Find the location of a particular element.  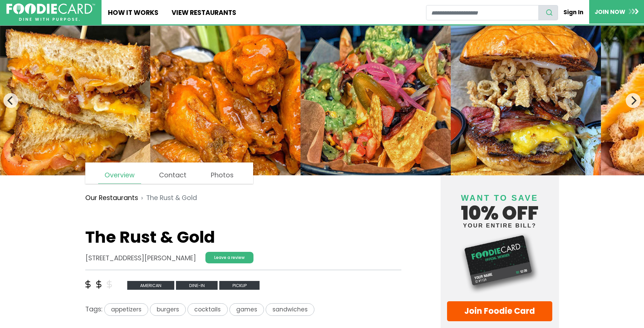

a: sandwiches is located at coordinates (290, 309).